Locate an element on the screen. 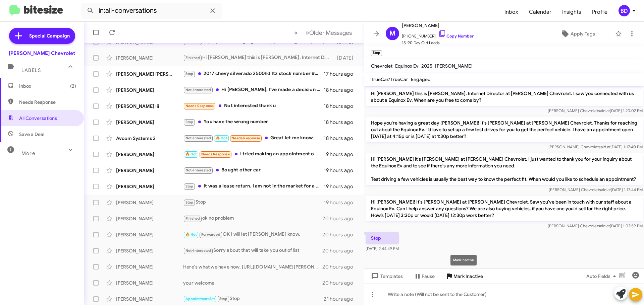 This screenshot has width=644, height=305. div: Not interested thank u is located at coordinates (253, 106).